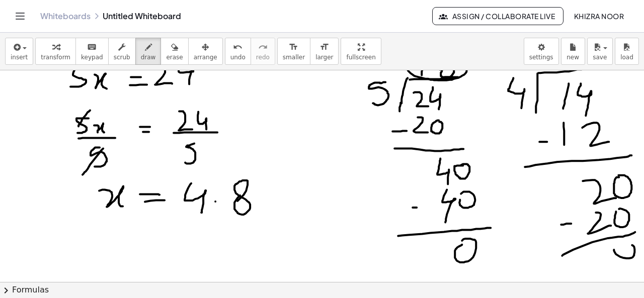 The image size is (644, 298). What do you see at coordinates (600, 57) in the screenshot?
I see `span: save` at bounding box center [600, 57].